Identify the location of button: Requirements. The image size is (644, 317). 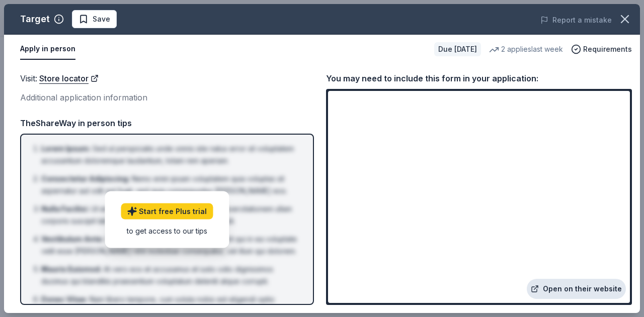
(601, 49).